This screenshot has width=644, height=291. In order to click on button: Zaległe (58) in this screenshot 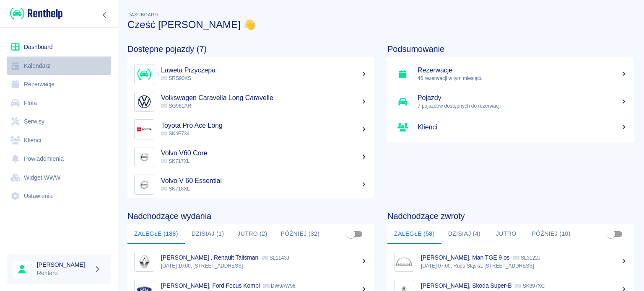, I will do `click(415, 234)`.